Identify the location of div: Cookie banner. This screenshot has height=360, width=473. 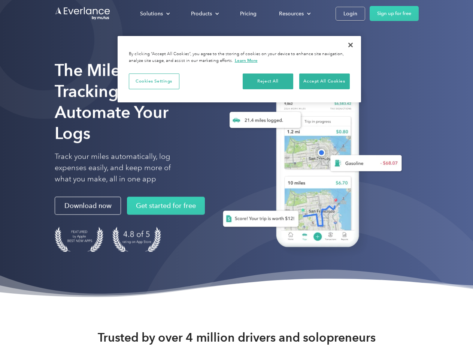
(239, 69).